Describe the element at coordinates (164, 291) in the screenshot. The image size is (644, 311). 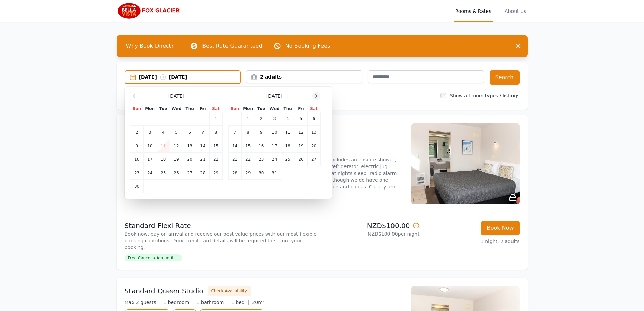
I see `h3: Standard Queen Studio` at that location.